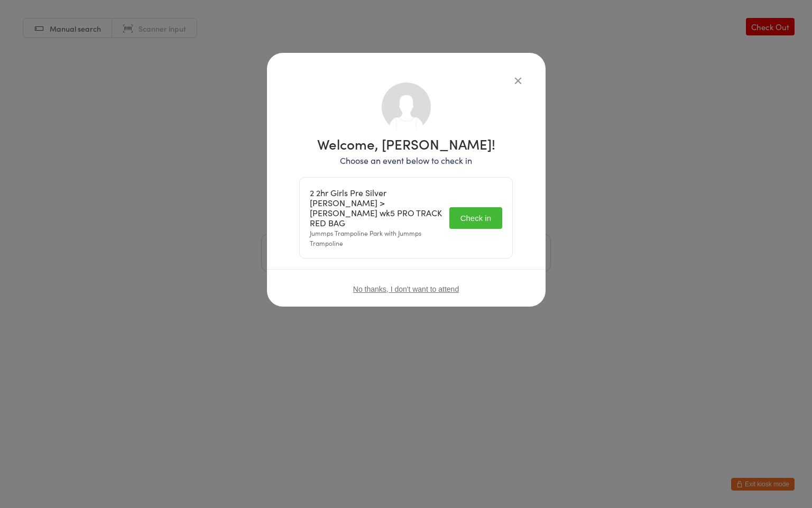 This screenshot has width=812, height=508. What do you see at coordinates (406, 289) in the screenshot?
I see `span: No thanks, I don't want to attend` at bounding box center [406, 289].